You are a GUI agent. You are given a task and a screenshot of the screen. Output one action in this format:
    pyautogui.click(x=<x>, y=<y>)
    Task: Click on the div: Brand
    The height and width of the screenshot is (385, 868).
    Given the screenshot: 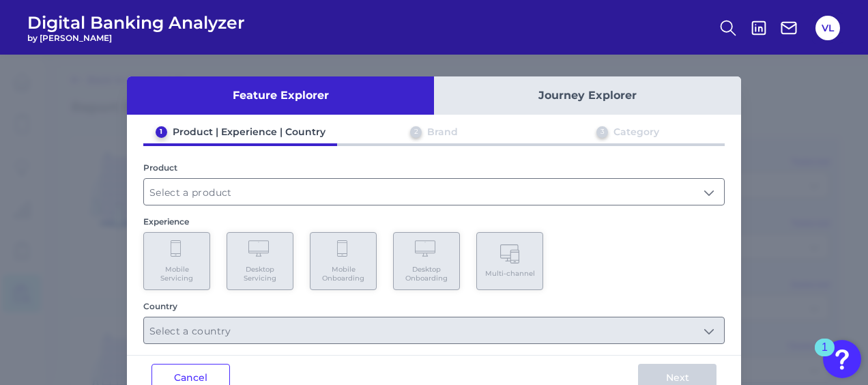 What is the action you would take?
    pyautogui.click(x=443, y=132)
    